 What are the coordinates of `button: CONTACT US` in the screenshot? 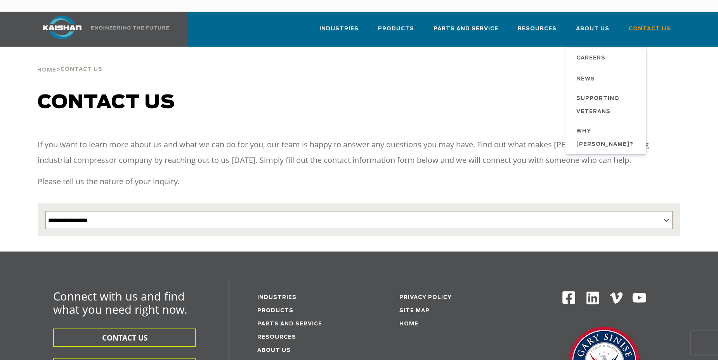 It's located at (125, 337).